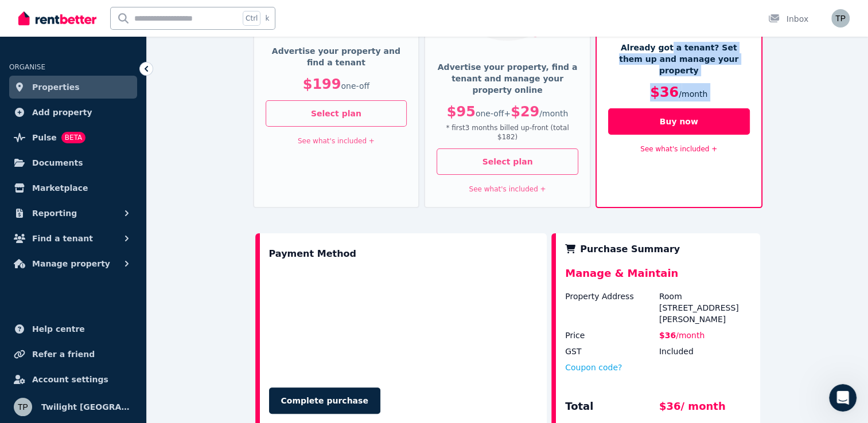 The width and height of the screenshot is (868, 423). I want to click on span: Documents, so click(57, 163).